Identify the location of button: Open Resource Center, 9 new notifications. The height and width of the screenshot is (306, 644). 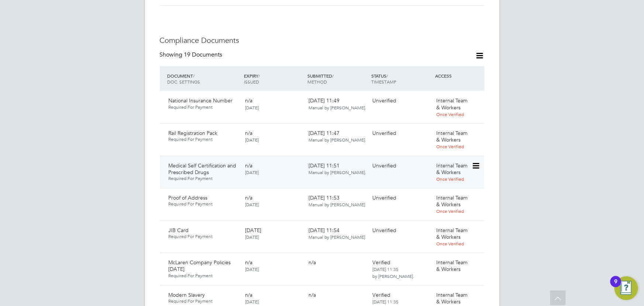
(627, 289).